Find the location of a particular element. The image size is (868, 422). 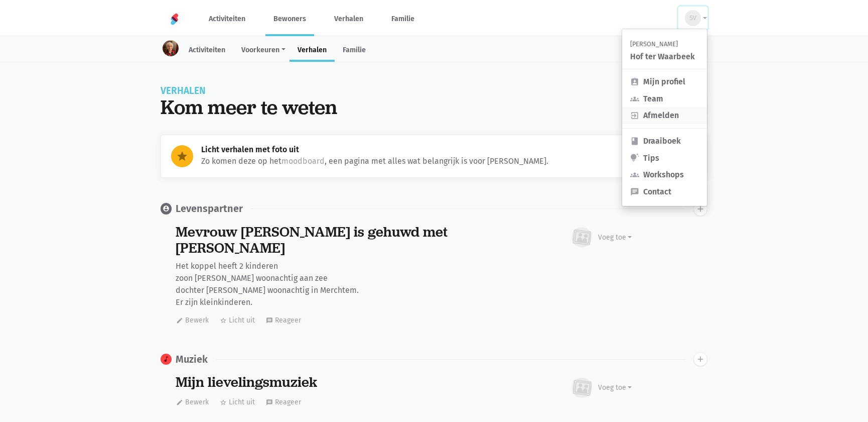

a: Workshops is located at coordinates (665, 174).